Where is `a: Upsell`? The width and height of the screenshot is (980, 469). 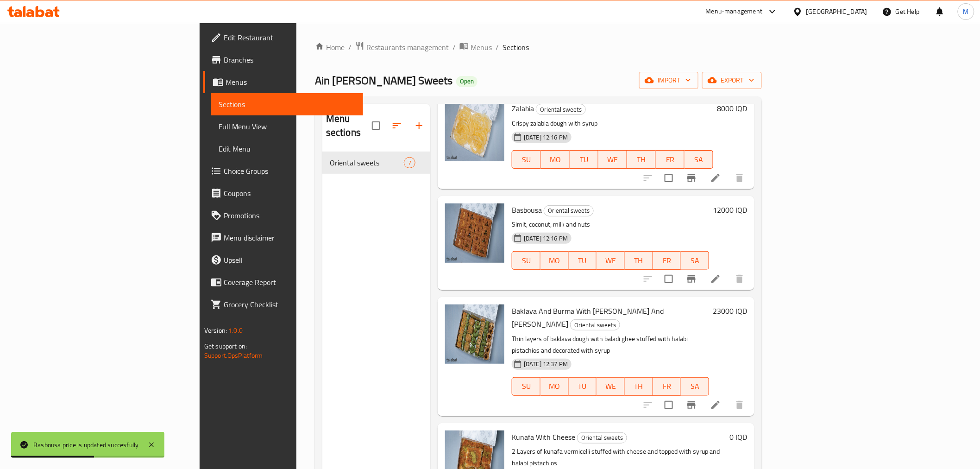 a: Upsell is located at coordinates (283, 260).